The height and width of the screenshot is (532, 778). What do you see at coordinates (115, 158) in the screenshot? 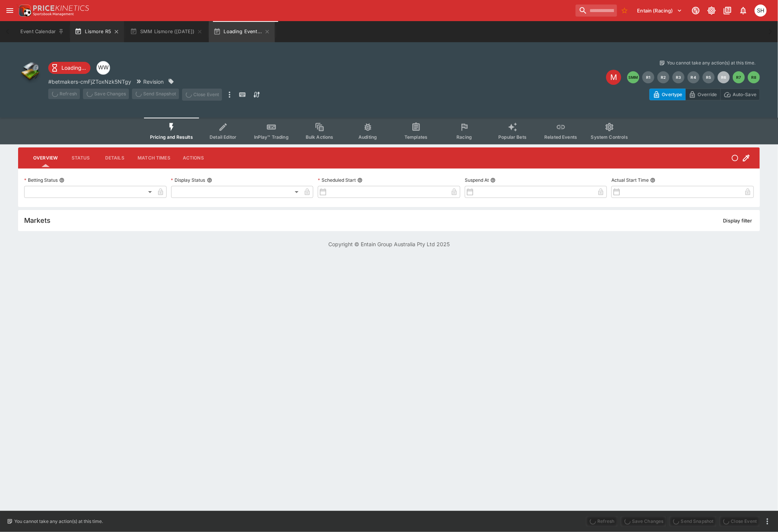
I see `button: Details` at bounding box center [115, 158].